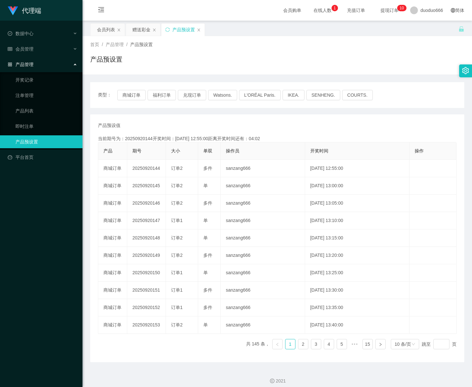 The height and width of the screenshot is (387, 472). I want to click on div: 跳至 页, so click(439, 344).